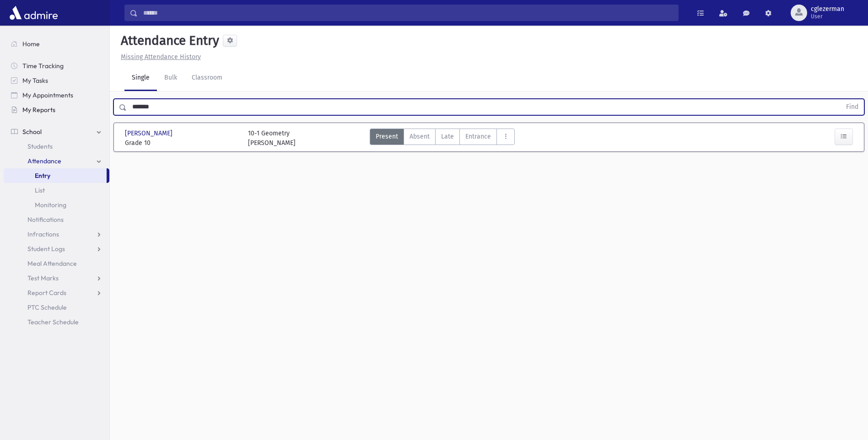 This screenshot has height=440, width=868. I want to click on a: Bulk, so click(171, 78).